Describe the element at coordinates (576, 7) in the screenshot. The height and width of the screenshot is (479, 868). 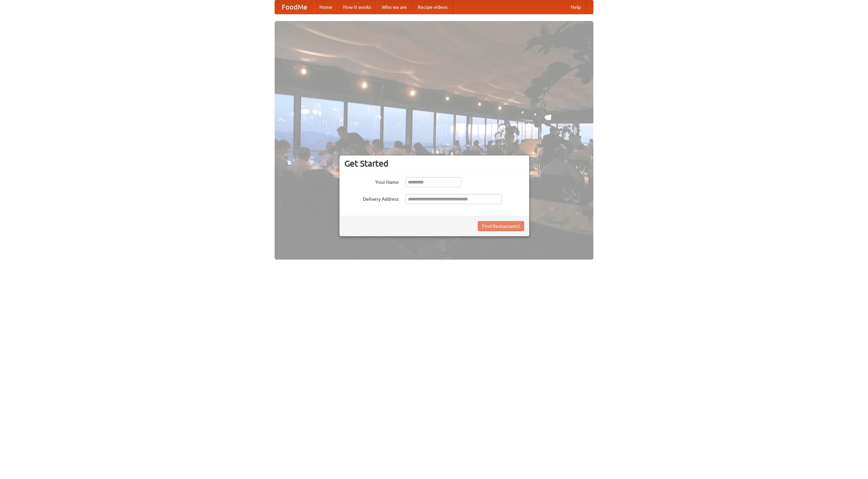
I see `a: Help` at that location.